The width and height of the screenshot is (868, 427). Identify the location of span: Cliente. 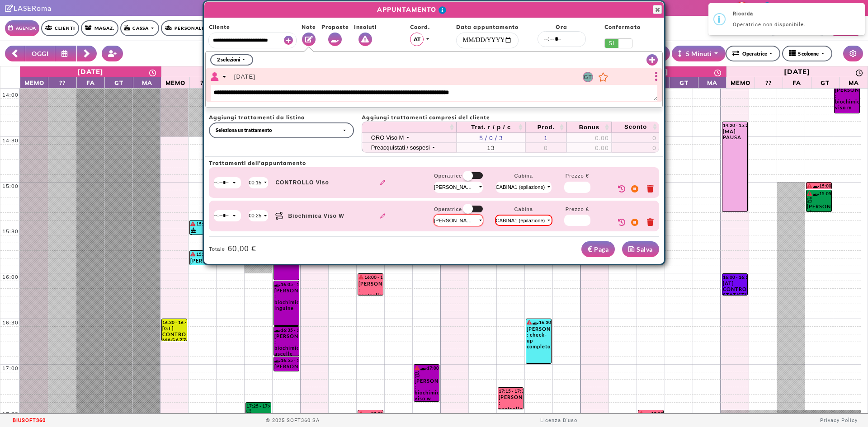
(253, 27).